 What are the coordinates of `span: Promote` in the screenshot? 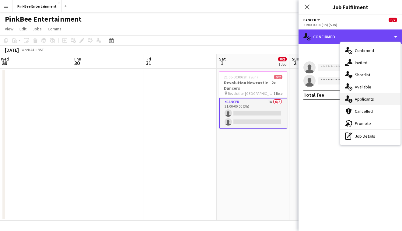 It's located at (363, 123).